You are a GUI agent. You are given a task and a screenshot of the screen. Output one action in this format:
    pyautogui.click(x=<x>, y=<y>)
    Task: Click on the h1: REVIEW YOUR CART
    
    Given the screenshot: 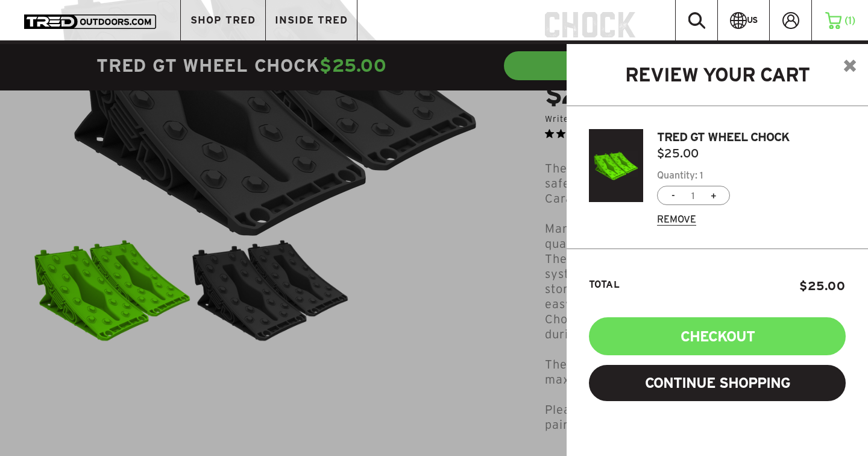 What is the action you would take?
    pyautogui.click(x=717, y=75)
    